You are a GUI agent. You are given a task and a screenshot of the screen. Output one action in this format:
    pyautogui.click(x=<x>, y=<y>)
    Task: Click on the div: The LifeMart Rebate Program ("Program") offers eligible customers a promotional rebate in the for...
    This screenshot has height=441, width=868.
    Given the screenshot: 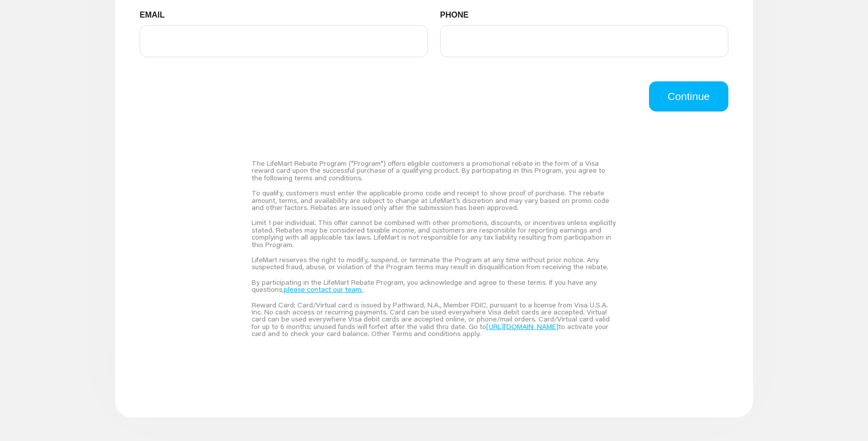 What is the action you would take?
    pyautogui.click(x=433, y=170)
    